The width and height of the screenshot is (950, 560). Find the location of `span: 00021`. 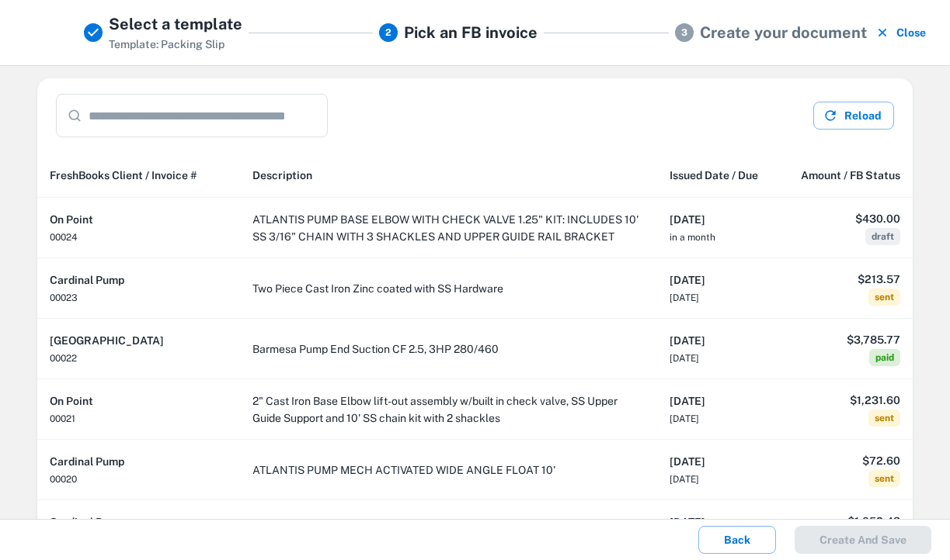

span: 00021 is located at coordinates (62, 420).